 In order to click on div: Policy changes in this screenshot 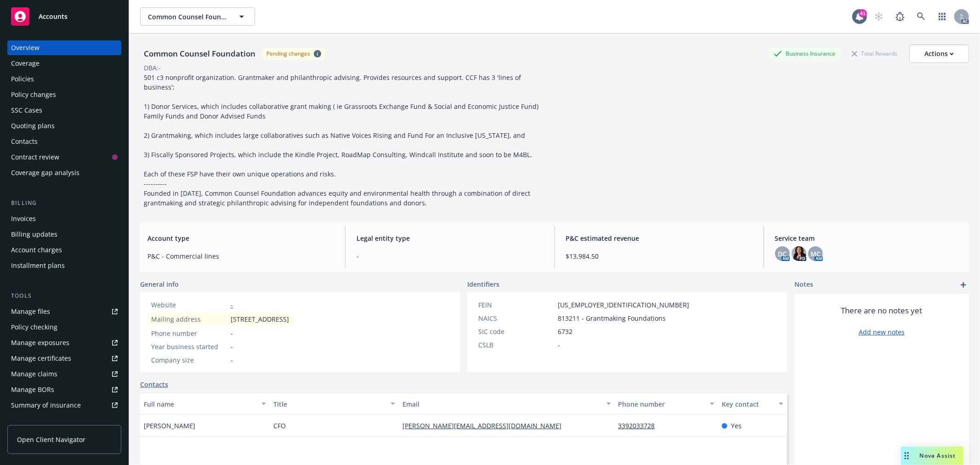, I will do `click(33, 95)`.